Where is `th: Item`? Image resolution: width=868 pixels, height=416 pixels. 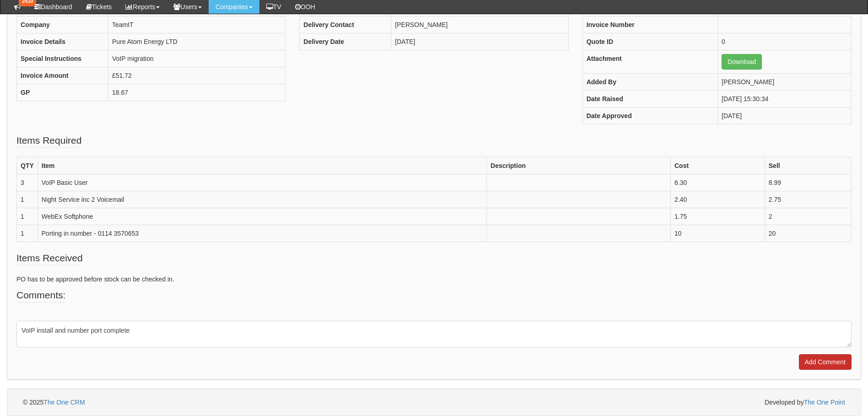 th: Item is located at coordinates (262, 165).